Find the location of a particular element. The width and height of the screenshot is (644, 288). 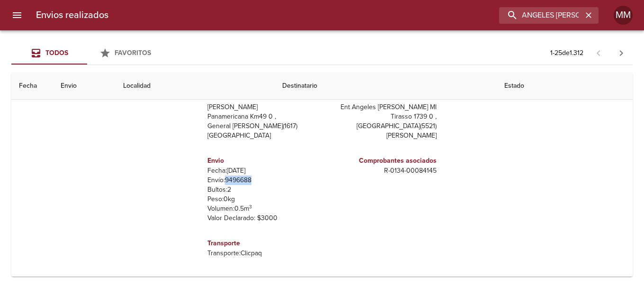

span: Pagina siguiente is located at coordinates (622, 53).